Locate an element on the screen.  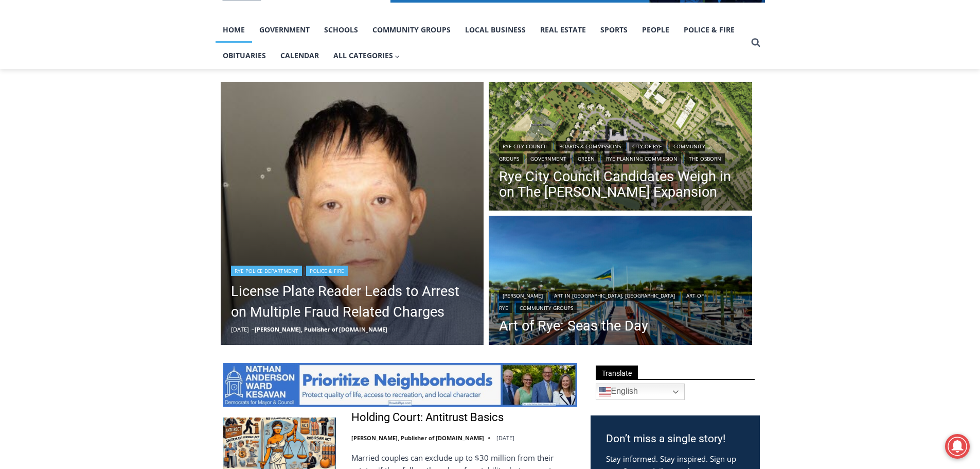
nav: Primary Navigation is located at coordinates (481, 43).